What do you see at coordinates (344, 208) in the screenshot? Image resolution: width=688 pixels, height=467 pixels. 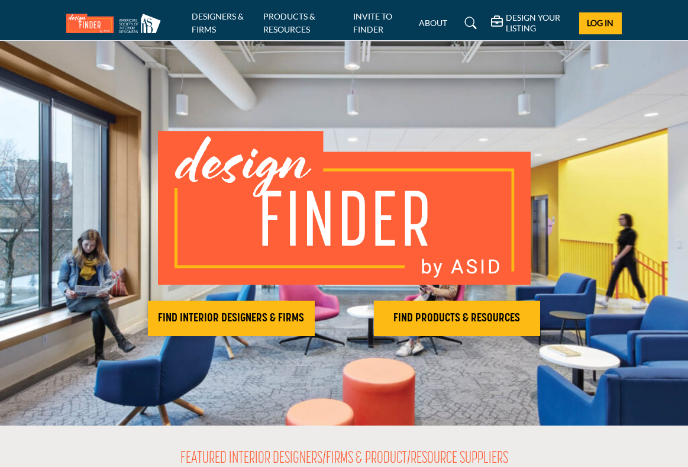 I see `img: image` at bounding box center [344, 208].